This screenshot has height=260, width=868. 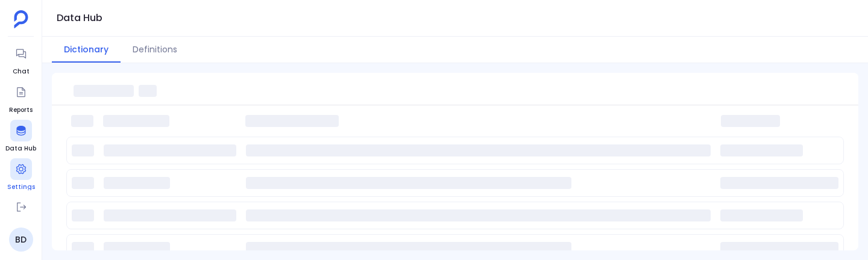 What do you see at coordinates (21, 19) in the screenshot?
I see `img: petavue logo` at bounding box center [21, 19].